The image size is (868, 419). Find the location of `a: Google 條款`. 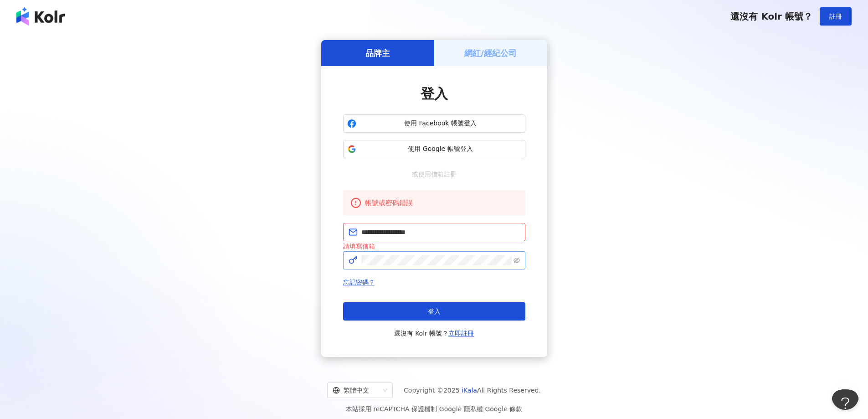

a: Google 條款 is located at coordinates (503, 409).